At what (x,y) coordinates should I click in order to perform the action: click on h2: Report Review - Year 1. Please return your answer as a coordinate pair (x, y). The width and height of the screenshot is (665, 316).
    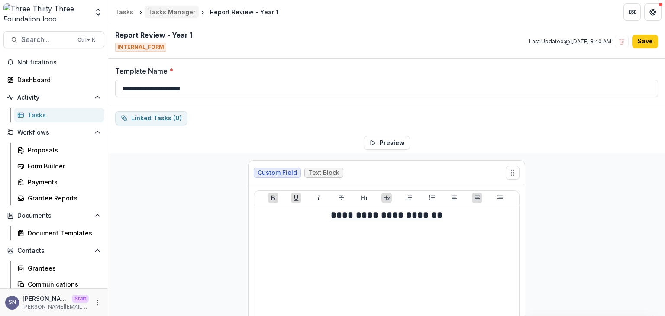
    Looking at the image, I should click on (154, 35).